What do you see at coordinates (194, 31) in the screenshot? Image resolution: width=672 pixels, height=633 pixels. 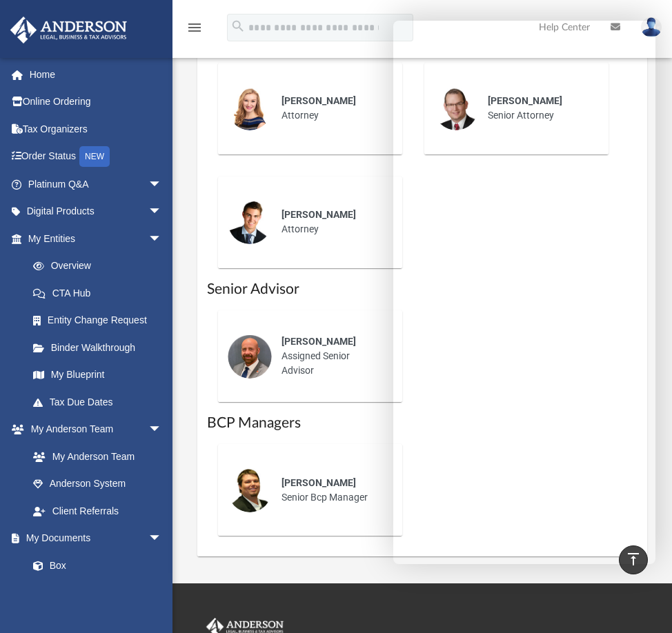 I see `a: menu` at bounding box center [194, 31].